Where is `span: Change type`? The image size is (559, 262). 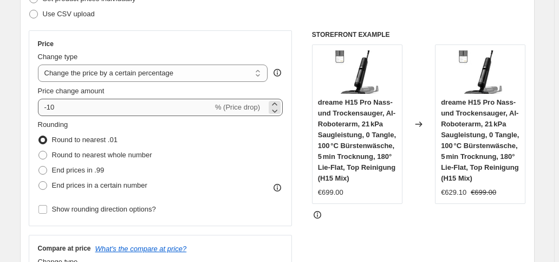
span: Change type is located at coordinates (58, 56).